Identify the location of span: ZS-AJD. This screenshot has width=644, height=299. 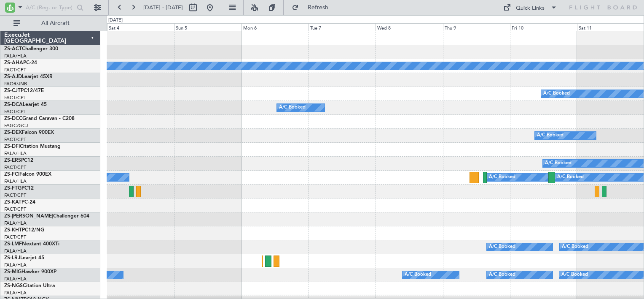
(13, 77).